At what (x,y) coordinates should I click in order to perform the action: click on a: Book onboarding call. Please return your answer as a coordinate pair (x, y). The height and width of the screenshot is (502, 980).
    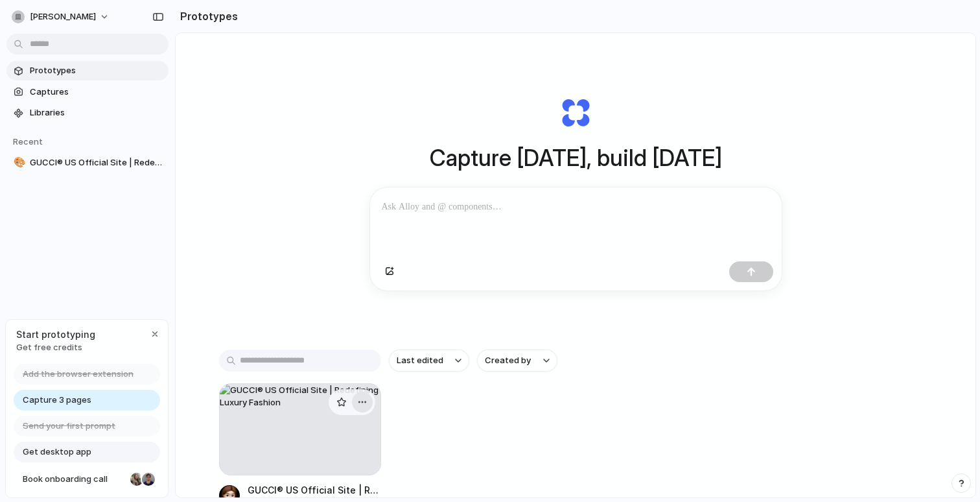
    Looking at the image, I should click on (87, 479).